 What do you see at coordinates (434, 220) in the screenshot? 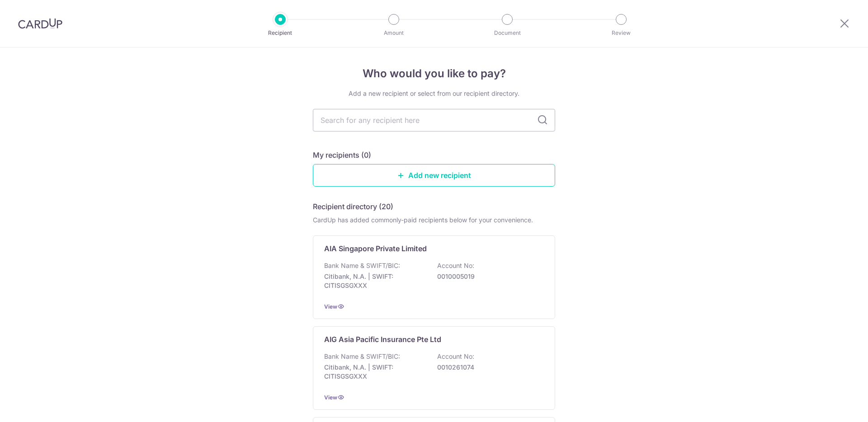
I see `div: CardUp has added commonly-paid recipients below for your convenience.` at bounding box center [434, 220].